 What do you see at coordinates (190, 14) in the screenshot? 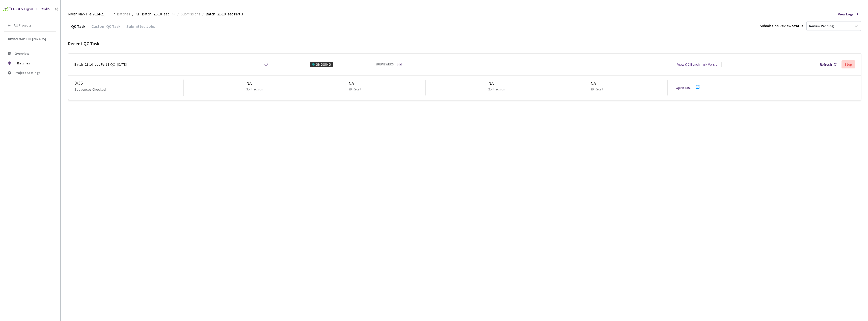
I see `span: Submissions` at bounding box center [190, 14].